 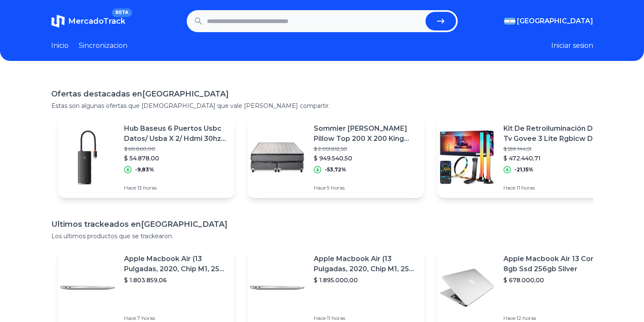 I want to click on p: $ 678.000,00, so click(x=555, y=280).